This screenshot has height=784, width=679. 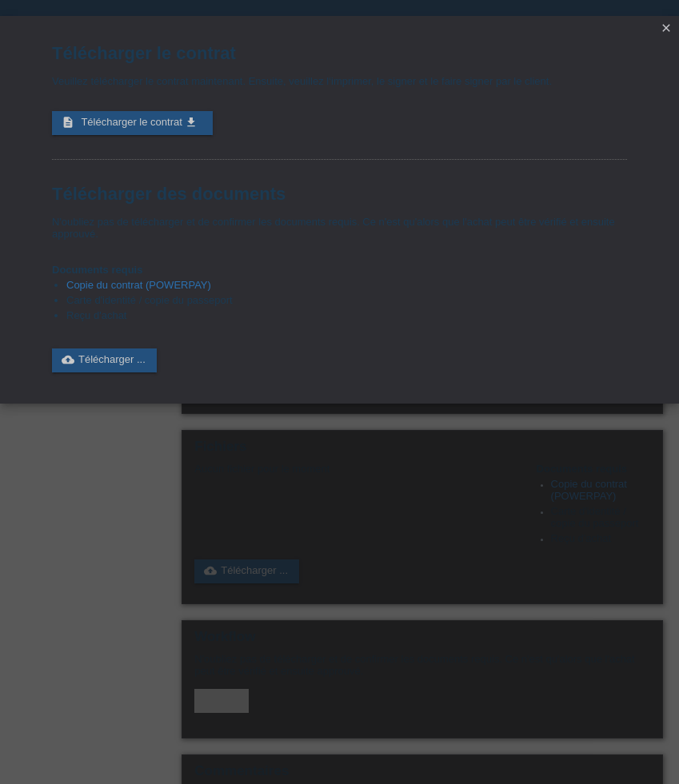 I want to click on i: cloud_upload, so click(x=68, y=359).